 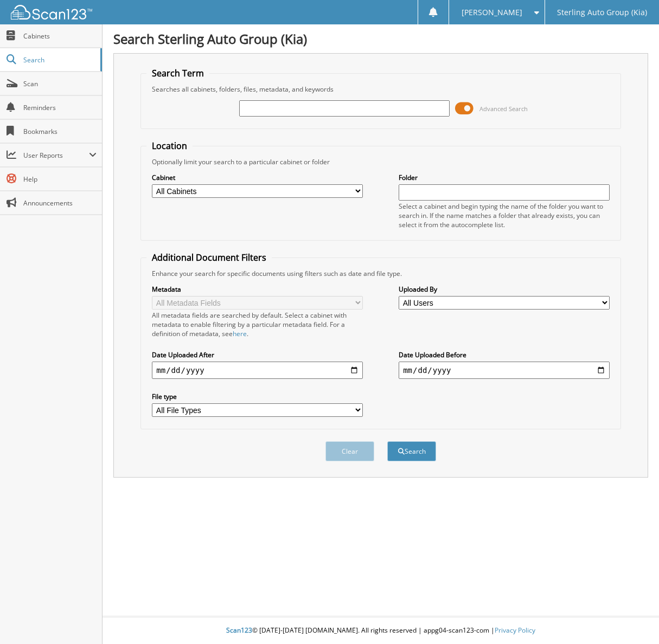 What do you see at coordinates (257, 177) in the screenshot?
I see `label: Cabinet` at bounding box center [257, 177].